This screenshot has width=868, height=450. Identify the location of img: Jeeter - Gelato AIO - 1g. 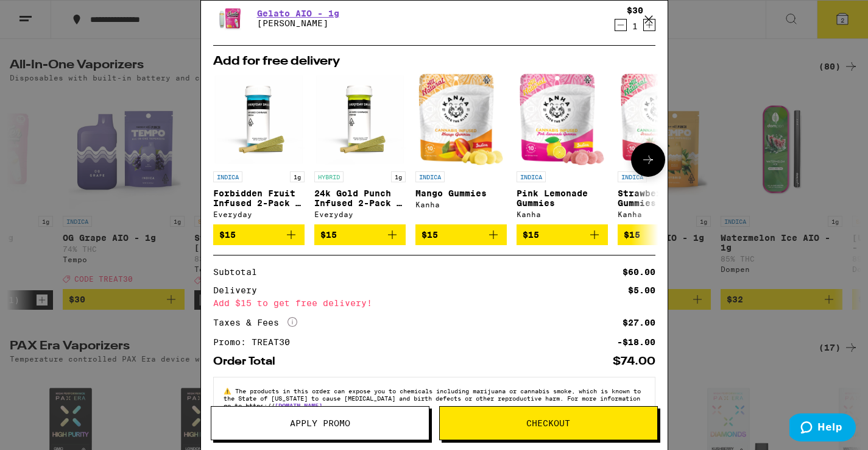
(230, 19).